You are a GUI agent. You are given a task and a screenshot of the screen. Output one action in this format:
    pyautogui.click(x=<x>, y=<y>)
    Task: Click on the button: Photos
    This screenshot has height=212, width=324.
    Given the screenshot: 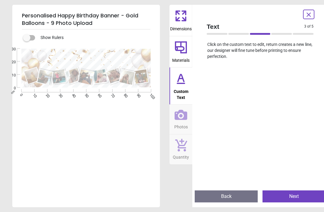 What is the action you would take?
    pyautogui.click(x=181, y=119)
    